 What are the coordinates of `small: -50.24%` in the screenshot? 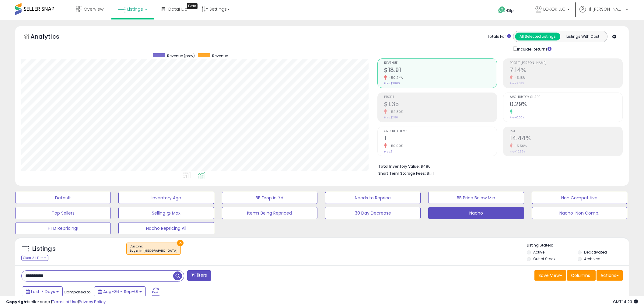 It's located at (395, 78).